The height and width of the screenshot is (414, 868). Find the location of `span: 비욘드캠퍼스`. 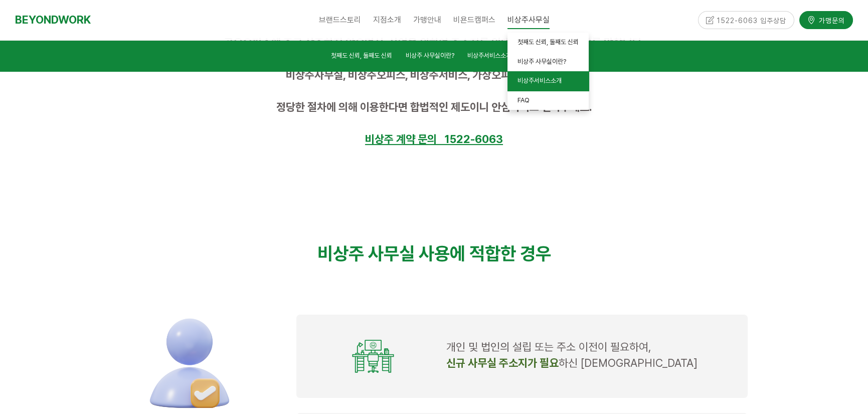

span: 비욘드캠퍼스 is located at coordinates (475, 20).